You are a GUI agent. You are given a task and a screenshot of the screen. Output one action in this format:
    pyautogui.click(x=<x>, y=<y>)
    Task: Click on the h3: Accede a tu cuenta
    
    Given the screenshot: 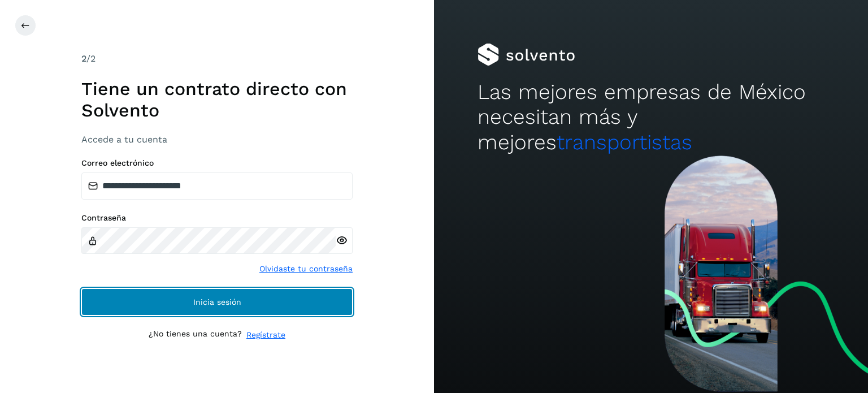 What is the action you would take?
    pyautogui.click(x=217, y=139)
    